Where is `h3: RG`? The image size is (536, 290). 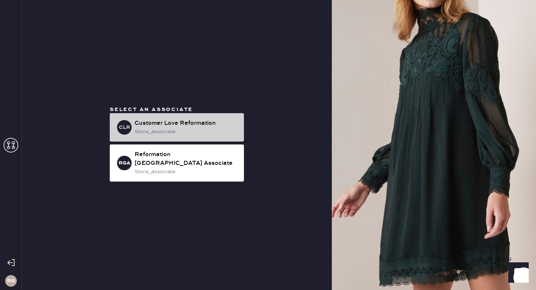 h3: RG is located at coordinates (11, 281).